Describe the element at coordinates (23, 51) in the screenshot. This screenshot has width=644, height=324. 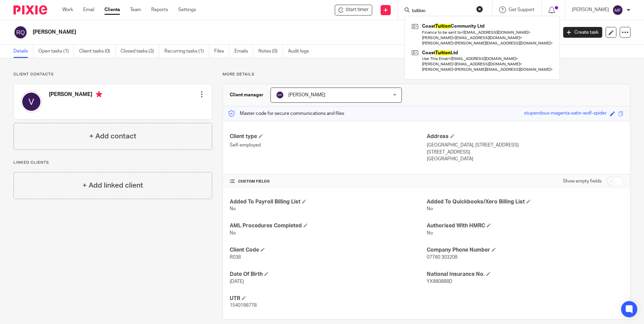
I see `a: Details` at that location.